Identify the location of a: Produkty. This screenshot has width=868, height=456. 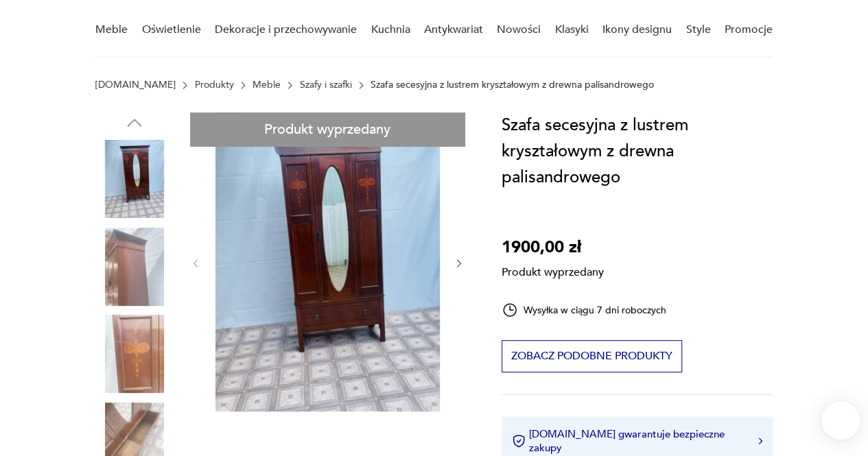
(214, 85).